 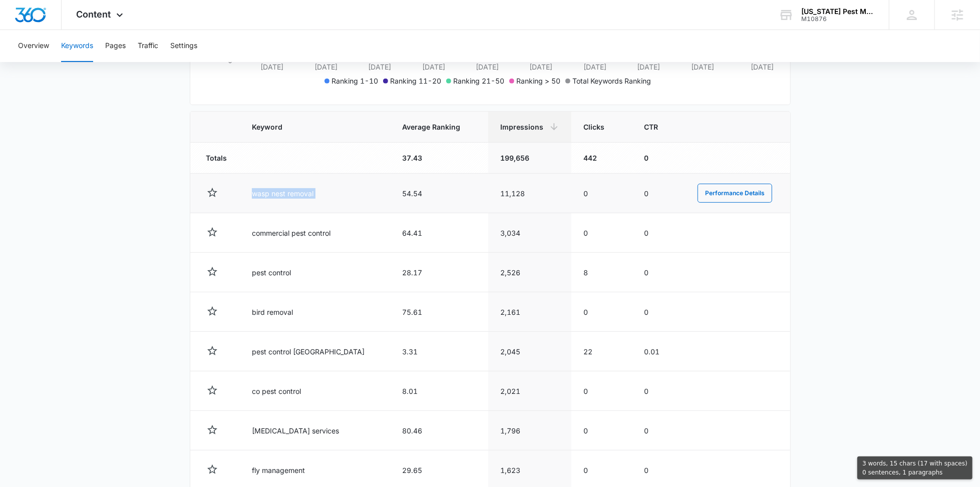 I want to click on td: bird removal, so click(x=315, y=312).